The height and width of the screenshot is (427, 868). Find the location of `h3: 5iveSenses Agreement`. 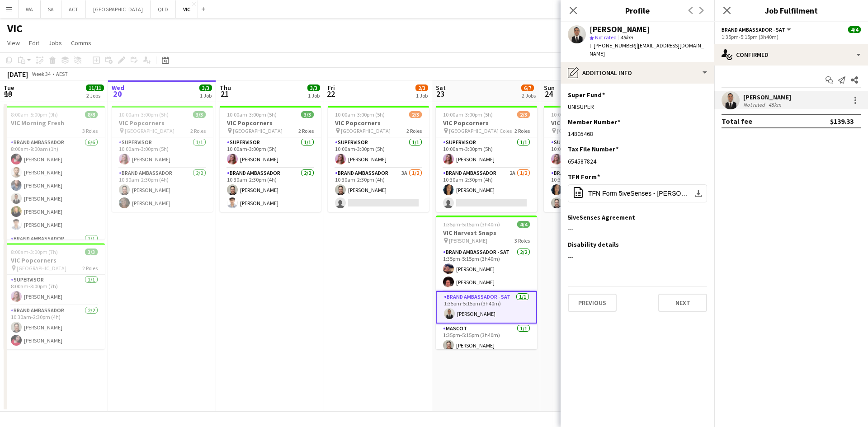

h3: 5iveSenses Agreement is located at coordinates (601, 217).